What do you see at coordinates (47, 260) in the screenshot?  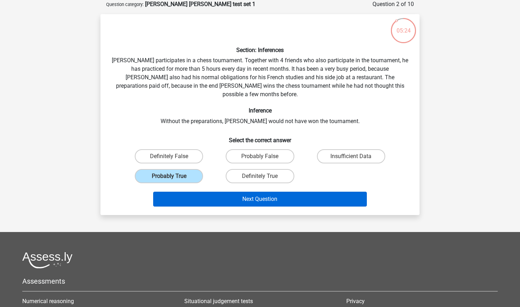 I see `img: Assessly logo` at bounding box center [47, 260].